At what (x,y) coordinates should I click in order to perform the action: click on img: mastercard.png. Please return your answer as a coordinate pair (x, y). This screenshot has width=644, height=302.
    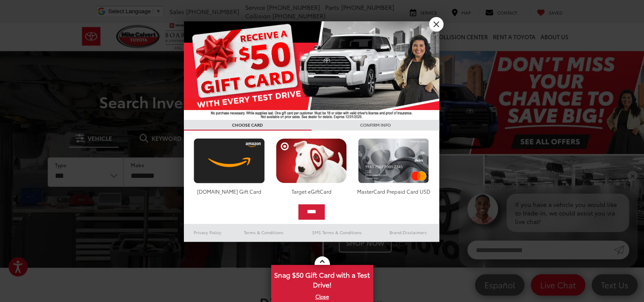
    Looking at the image, I should click on (394, 161).